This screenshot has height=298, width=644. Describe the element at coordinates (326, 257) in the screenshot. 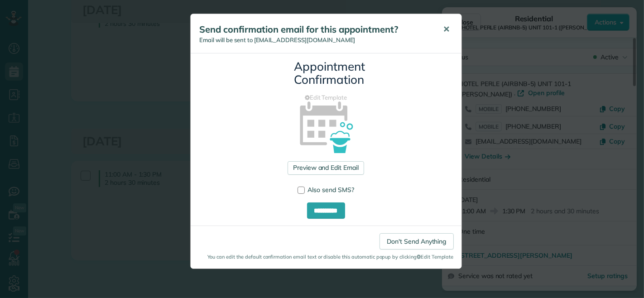

I see `small: You can edit the default confirmation email text or disable this automatic popup by clicking Edit...` at that location.